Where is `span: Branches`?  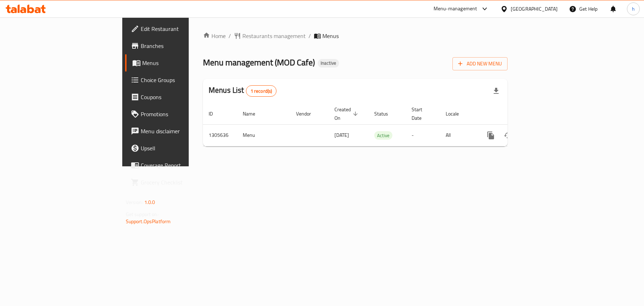
span: Branches is located at coordinates (182, 46).